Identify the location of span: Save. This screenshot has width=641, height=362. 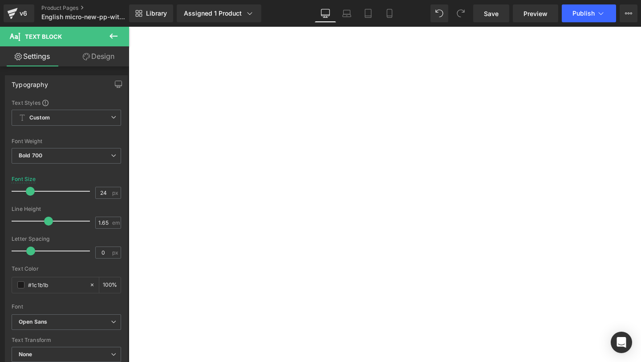
(491, 13).